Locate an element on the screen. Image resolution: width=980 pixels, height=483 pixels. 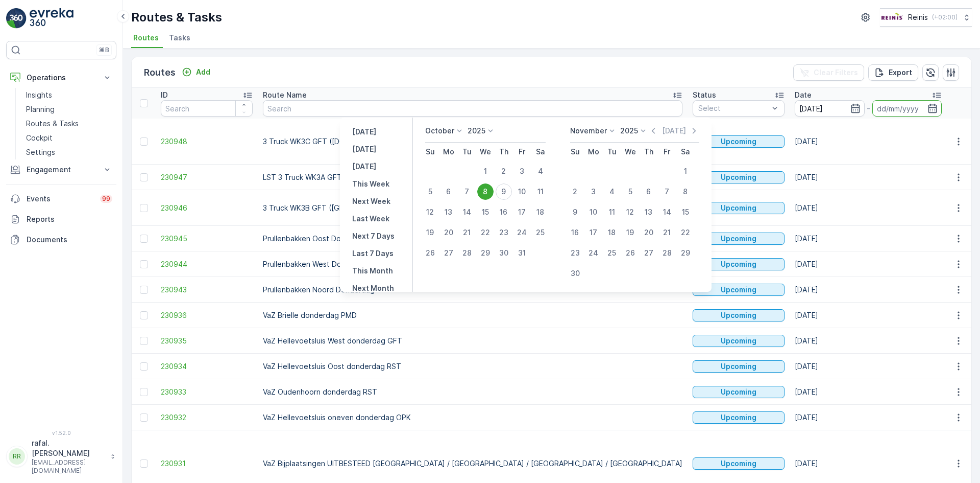
a: Planning is located at coordinates (69, 110).